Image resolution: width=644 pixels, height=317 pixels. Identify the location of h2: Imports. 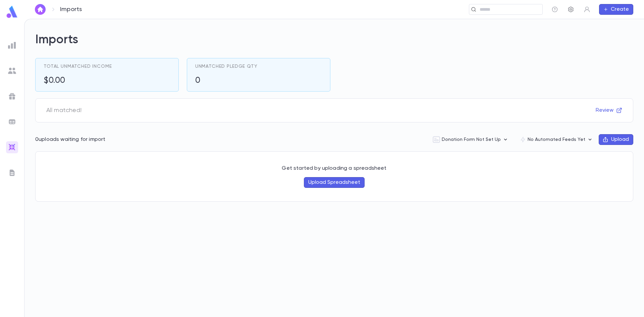
(334, 40).